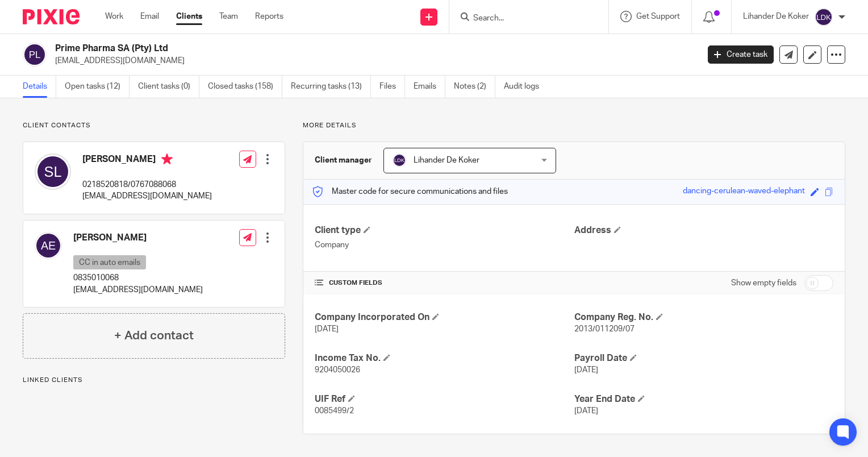 The width and height of the screenshot is (868, 457). Describe the element at coordinates (138, 278) in the screenshot. I see `p: 0835010068` at that location.